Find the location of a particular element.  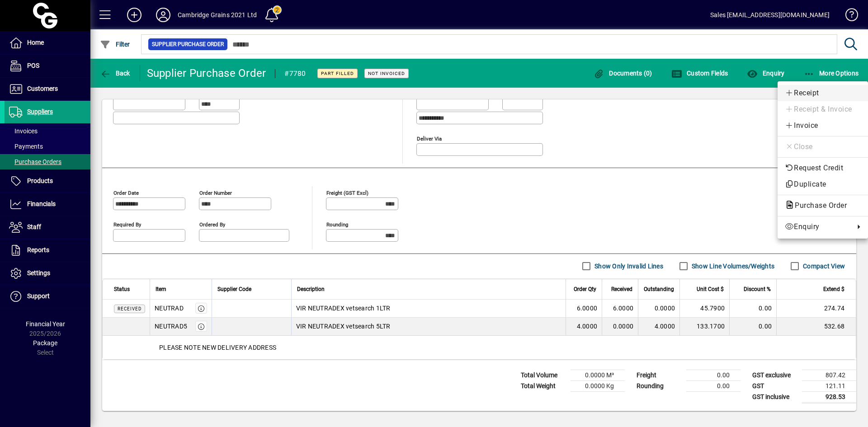

span: Purchase Order is located at coordinates (818, 205).